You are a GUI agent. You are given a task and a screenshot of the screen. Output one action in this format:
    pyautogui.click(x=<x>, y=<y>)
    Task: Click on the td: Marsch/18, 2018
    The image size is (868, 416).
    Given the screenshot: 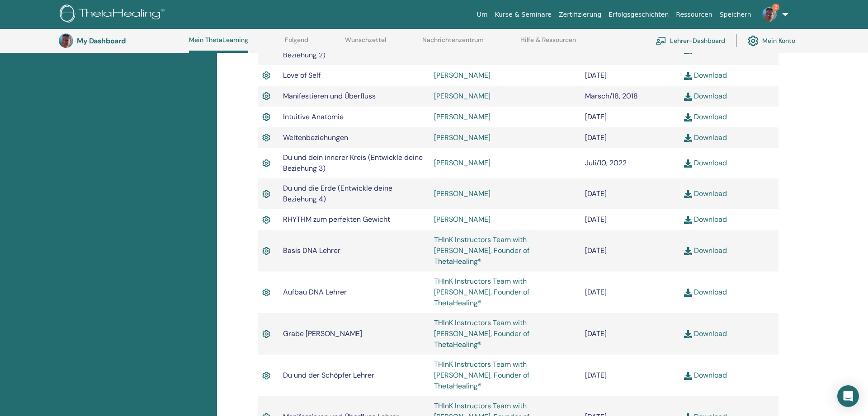 What is the action you would take?
    pyautogui.click(x=630, y=96)
    